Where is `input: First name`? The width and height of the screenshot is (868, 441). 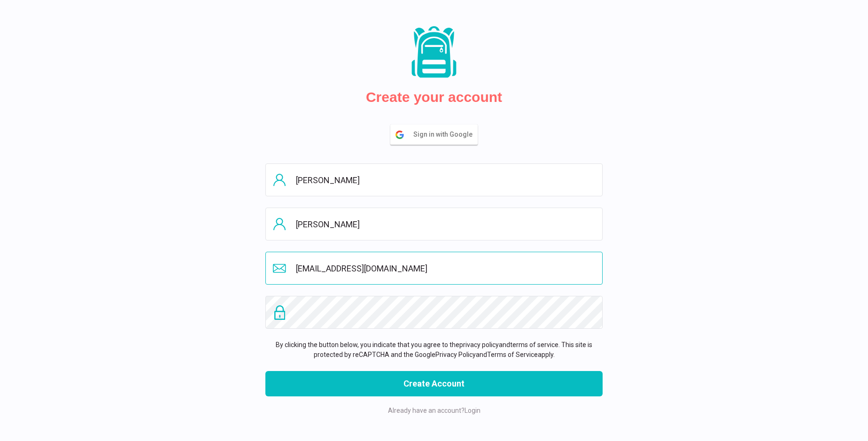
input: First name is located at coordinates (434, 180).